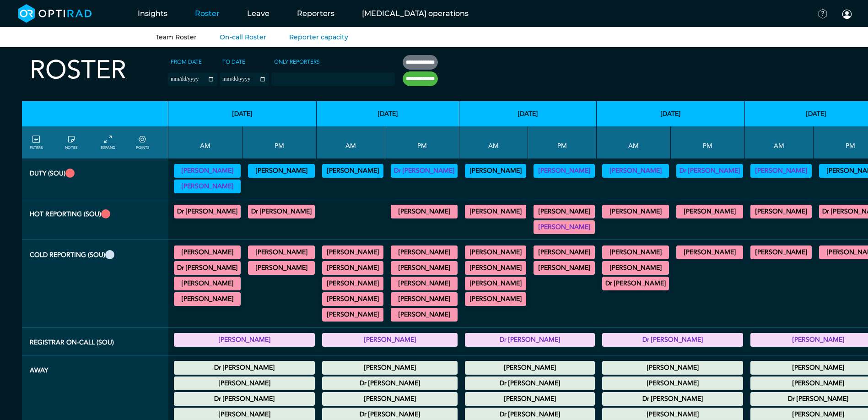 The height and width of the screenshot is (420, 868). Describe the element at coordinates (208, 268) in the screenshot. I see `div: General MRI 10:30 - 13:00` at that location.